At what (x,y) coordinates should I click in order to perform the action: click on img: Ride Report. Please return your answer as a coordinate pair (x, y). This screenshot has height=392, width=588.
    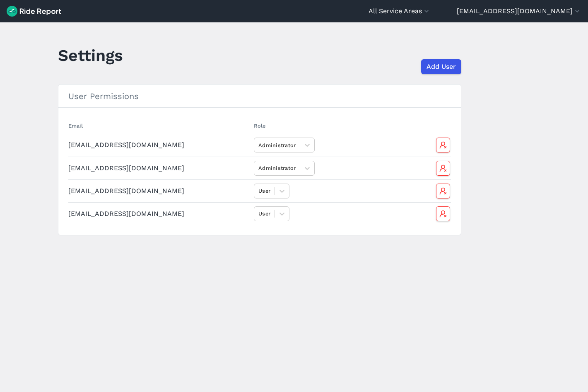
    Looking at the image, I should click on (34, 11).